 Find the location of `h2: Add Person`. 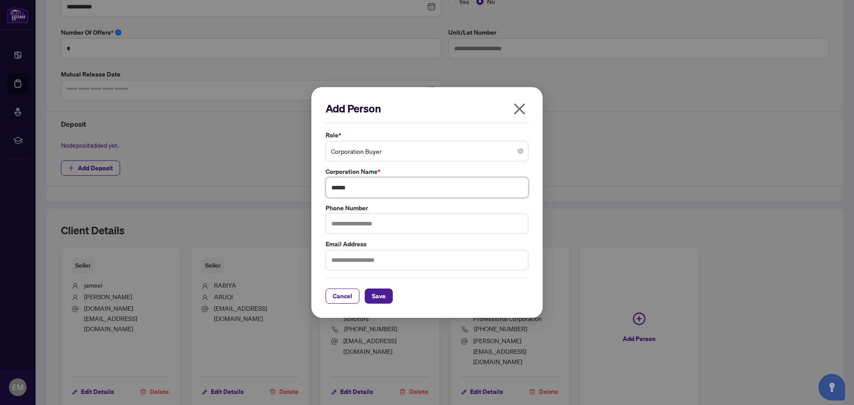

h2: Add Person is located at coordinates (427, 109).